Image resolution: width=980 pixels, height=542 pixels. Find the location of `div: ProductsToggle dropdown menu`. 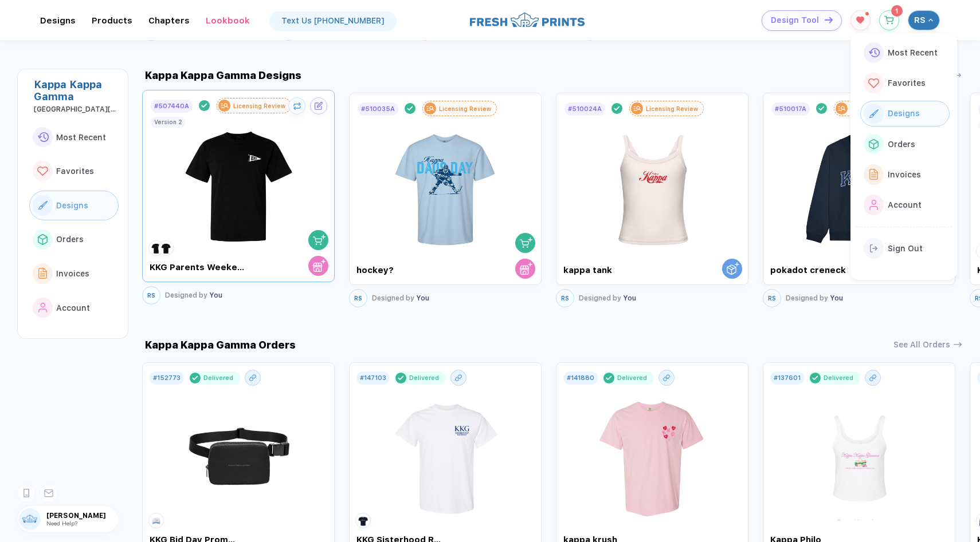

div: ProductsToggle dropdown menu is located at coordinates (112, 21).